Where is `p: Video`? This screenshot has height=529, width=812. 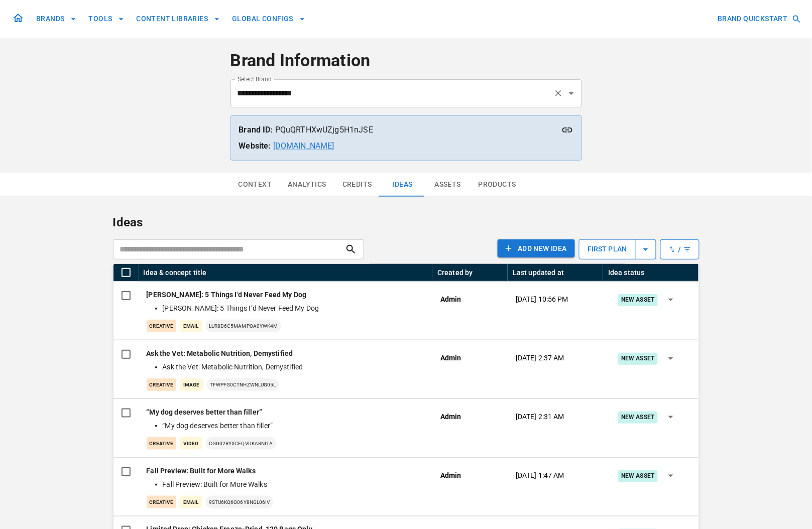 p: Video is located at coordinates (191, 443).